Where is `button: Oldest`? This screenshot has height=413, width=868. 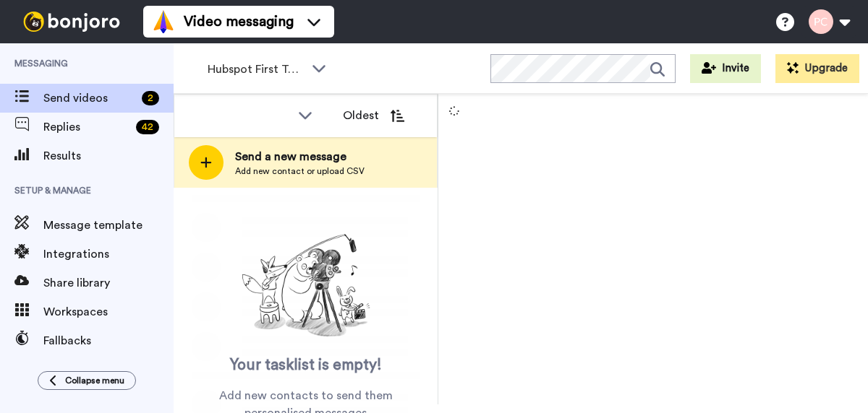
button: Oldest is located at coordinates (373, 115).